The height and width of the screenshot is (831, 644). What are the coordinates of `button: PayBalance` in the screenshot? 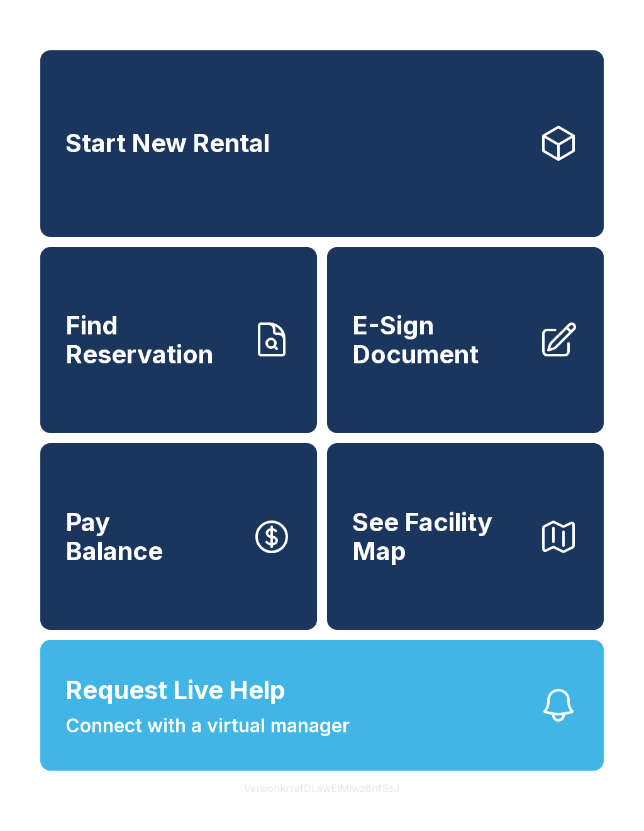 It's located at (178, 536).